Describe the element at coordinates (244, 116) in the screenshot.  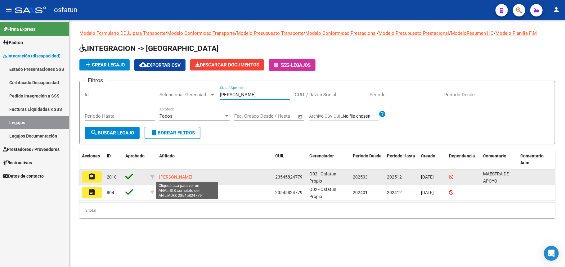
I see `input: Start date` at that location.